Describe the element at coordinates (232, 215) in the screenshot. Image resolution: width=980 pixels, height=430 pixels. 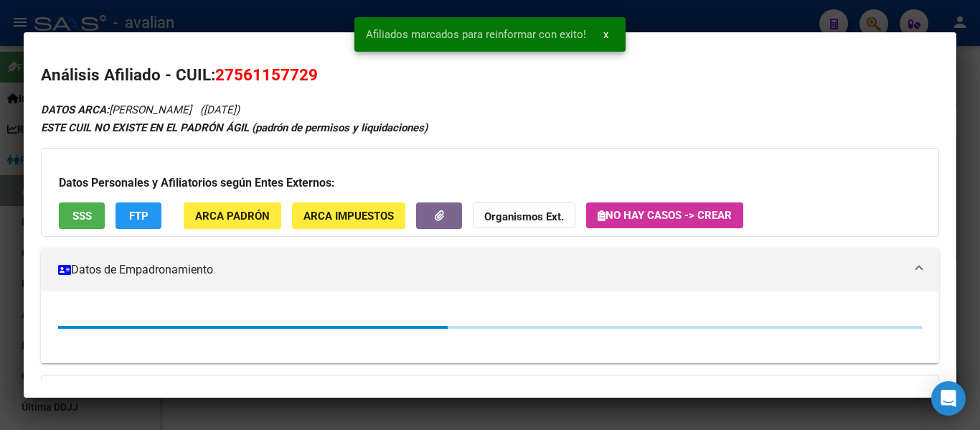
I see `button: ARCA Padrón` at that location.